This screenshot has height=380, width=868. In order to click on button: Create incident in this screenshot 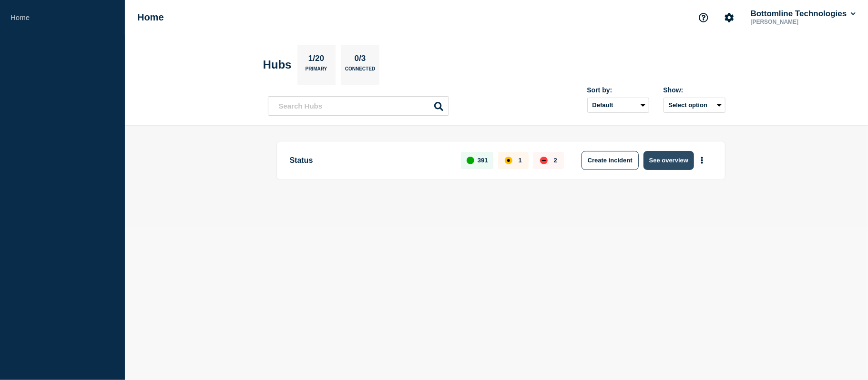, I will do `click(610, 160)`.